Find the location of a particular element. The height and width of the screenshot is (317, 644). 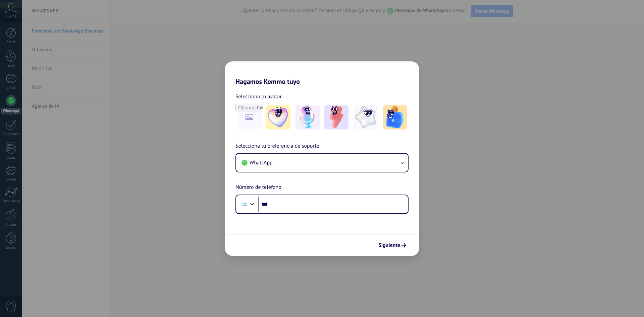

h2: Hagamos Kommo tuyo is located at coordinates (322, 74).